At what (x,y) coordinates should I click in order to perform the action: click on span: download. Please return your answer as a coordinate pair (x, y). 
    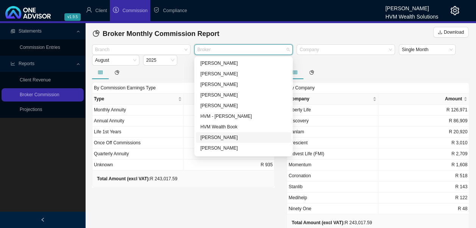
    Looking at the image, I should click on (440, 32).